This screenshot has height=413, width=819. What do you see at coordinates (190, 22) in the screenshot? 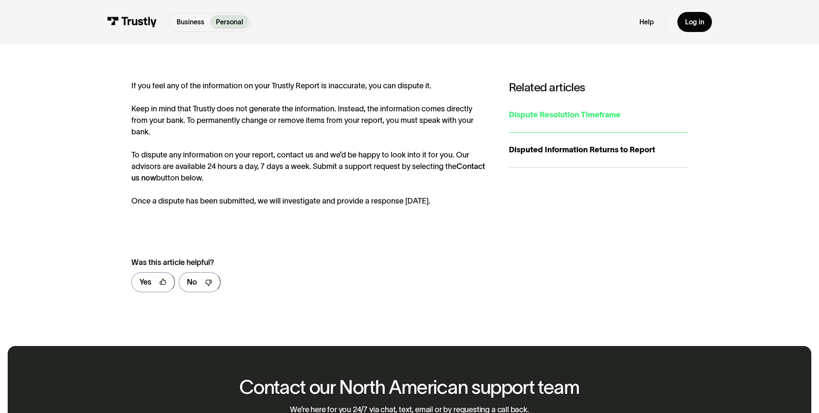
I see `p: Business` at bounding box center [190, 22].